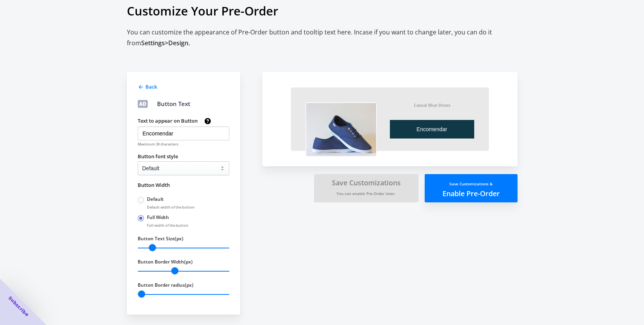 The height and width of the screenshot is (325, 644). What do you see at coordinates (470, 184) in the screenshot?
I see `small: Save Customizations &` at bounding box center [470, 184].